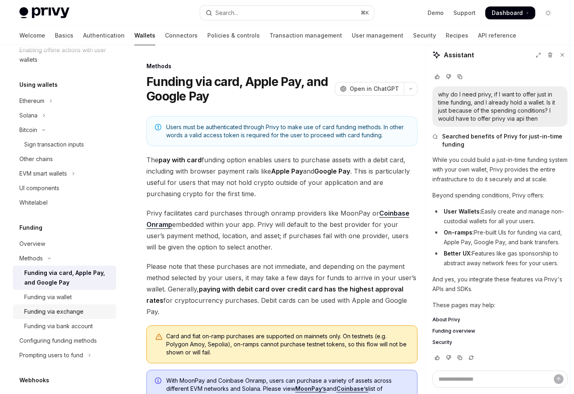  I want to click on strong: Better UX:, so click(458, 253).